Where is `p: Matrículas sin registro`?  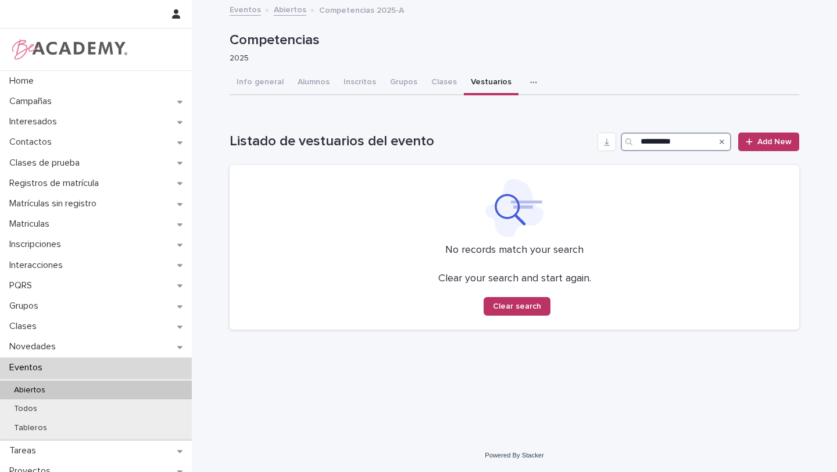 p: Matrículas sin registro is located at coordinates (55, 203).